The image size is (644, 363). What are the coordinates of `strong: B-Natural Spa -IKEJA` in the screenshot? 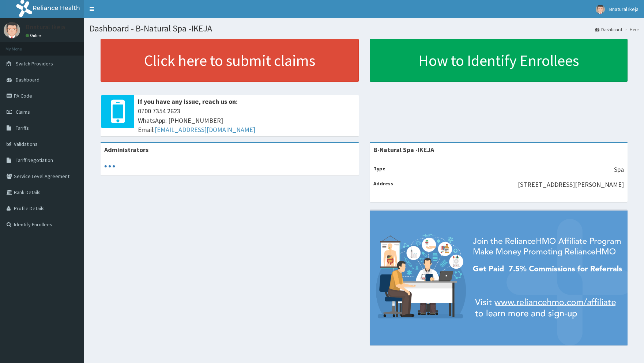 It's located at (403, 150).